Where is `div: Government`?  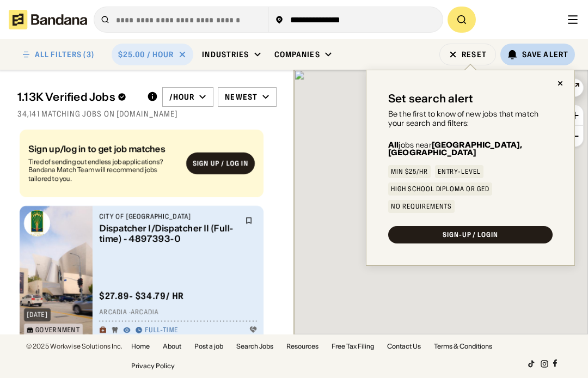
div: Government is located at coordinates (58, 330).